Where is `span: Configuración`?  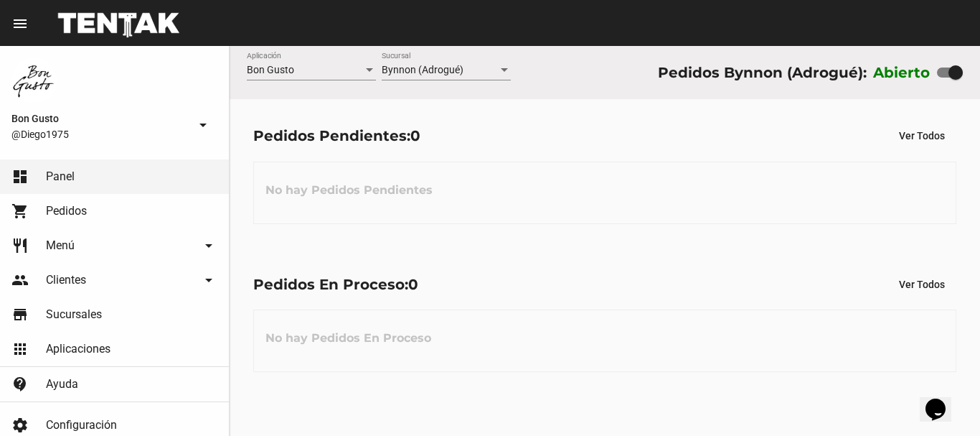 span: Configuración is located at coordinates (81, 425).